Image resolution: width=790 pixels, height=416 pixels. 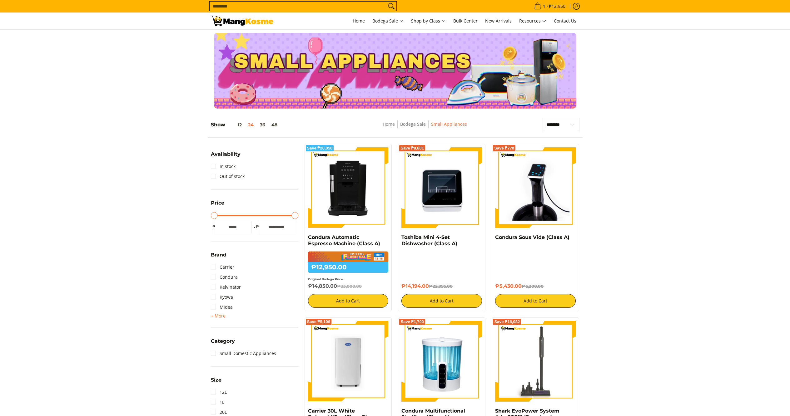 What do you see at coordinates (320, 148) in the screenshot?
I see `span: Save ₱20,050` at bounding box center [320, 148].